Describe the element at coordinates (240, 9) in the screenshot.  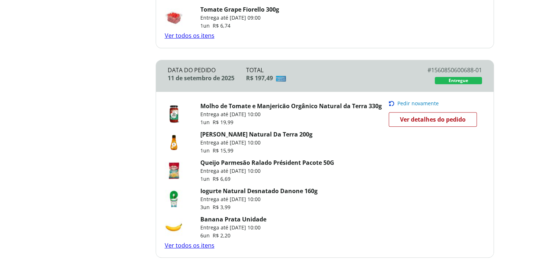
I see `a: Tomate Grape Fiorello 300g` at that location.